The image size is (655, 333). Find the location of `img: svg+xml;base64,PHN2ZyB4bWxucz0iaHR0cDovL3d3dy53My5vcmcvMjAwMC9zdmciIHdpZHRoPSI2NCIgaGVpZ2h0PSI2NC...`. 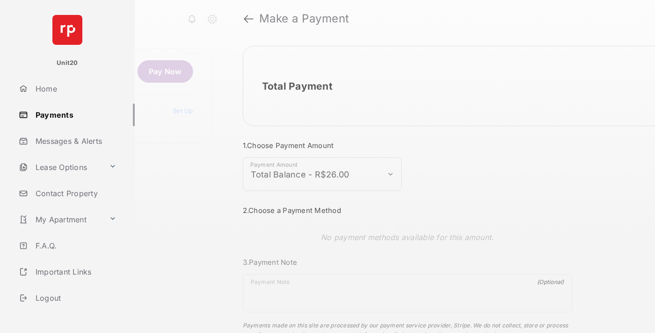

img: svg+xml;base64,PHN2ZyB4bWxucz0iaHR0cDovL3d3dy53My5vcmcvMjAwMC9zdmciIHdpZHRoPSI2NCIgaGVpZ2h0PSI2NC... is located at coordinates (67, 30).